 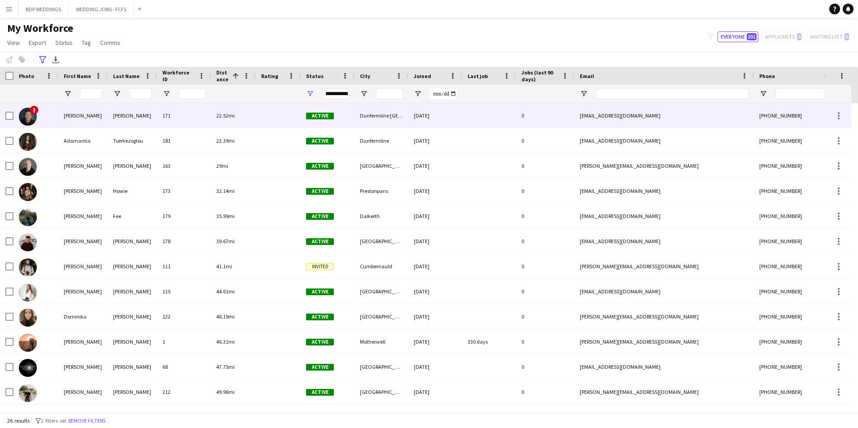 What do you see at coordinates (225, 291) in the screenshot?
I see `span: 44.61mi` at bounding box center [225, 291].